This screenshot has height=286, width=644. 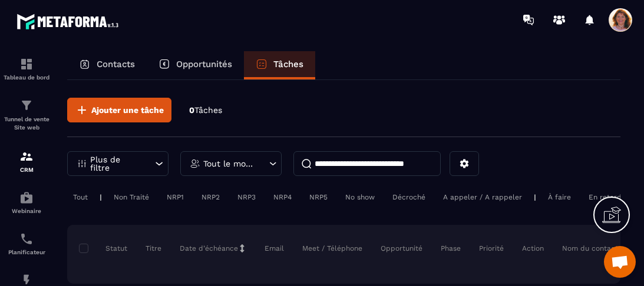 What do you see at coordinates (483, 197) in the screenshot?
I see `div: A appeler / A rappeler` at bounding box center [483, 197].